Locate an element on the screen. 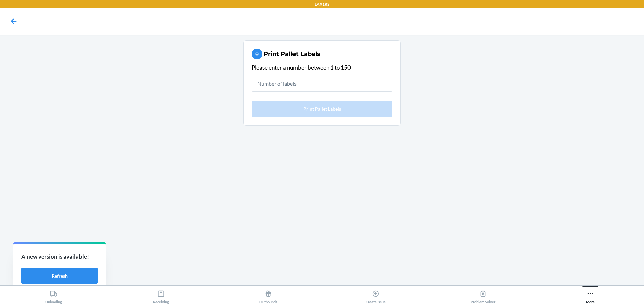 This screenshot has height=305, width=644. input: Number of labels is located at coordinates (322, 84).